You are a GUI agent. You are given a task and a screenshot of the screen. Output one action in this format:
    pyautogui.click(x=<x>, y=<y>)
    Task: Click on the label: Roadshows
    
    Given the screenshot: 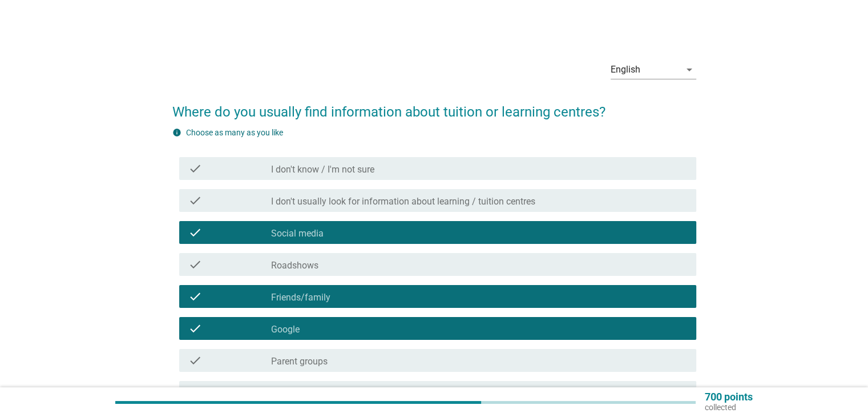 What is the action you would take?
    pyautogui.click(x=294, y=266)
    